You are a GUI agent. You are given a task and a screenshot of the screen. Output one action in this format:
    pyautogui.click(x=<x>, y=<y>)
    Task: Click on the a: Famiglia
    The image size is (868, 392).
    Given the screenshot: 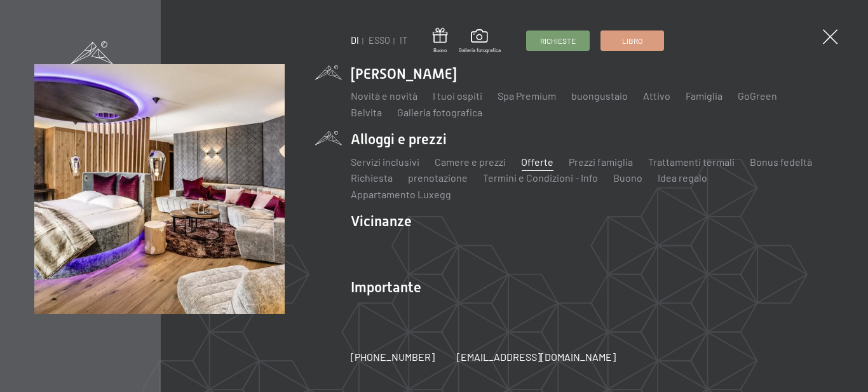 What is the action you would take?
    pyautogui.click(x=704, y=95)
    